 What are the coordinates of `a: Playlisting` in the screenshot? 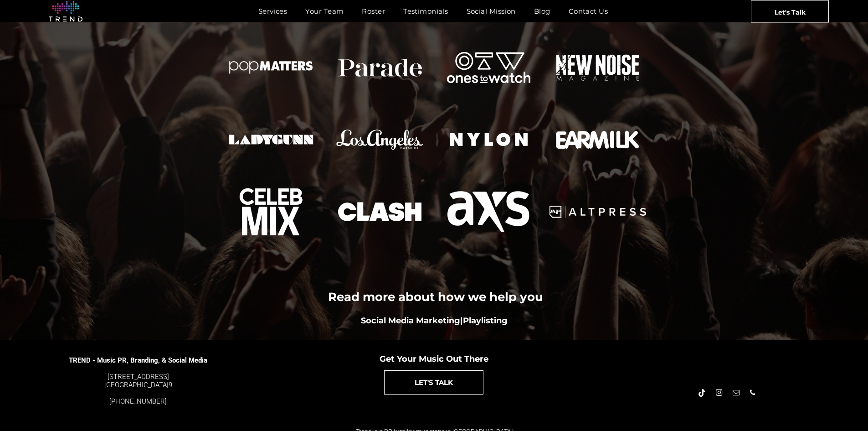 It's located at (485, 321).